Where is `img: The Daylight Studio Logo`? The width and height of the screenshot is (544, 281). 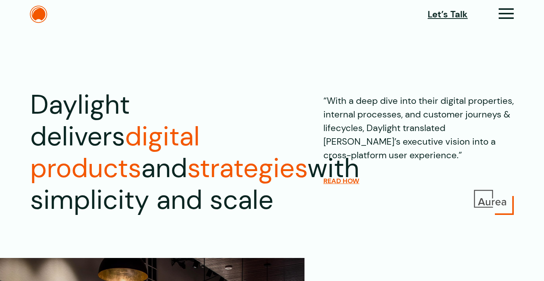
img: The Daylight Studio Logo is located at coordinates (38, 14).